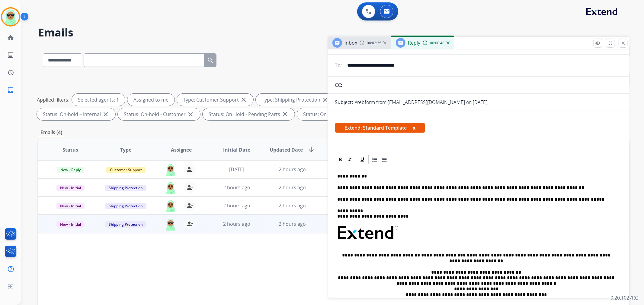 The height and width of the screenshot is (305, 644). Describe the element at coordinates (385, 160) in the screenshot. I see `div: Bullet List` at that location.